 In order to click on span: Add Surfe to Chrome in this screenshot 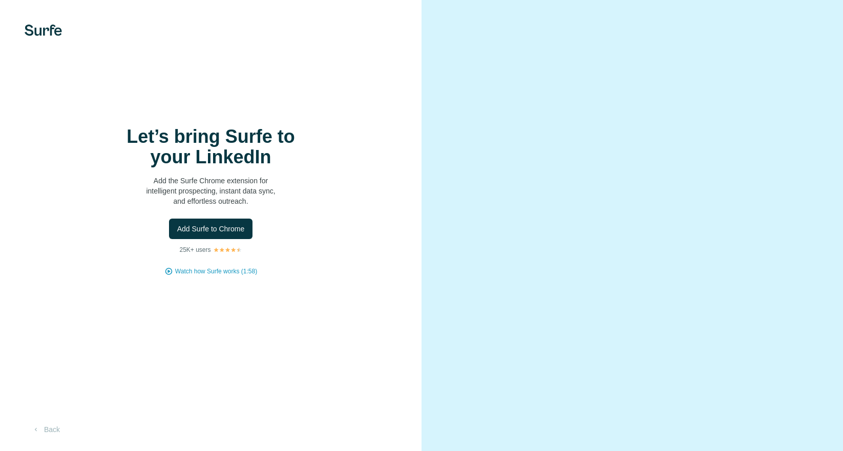, I will do `click(211, 229)`.